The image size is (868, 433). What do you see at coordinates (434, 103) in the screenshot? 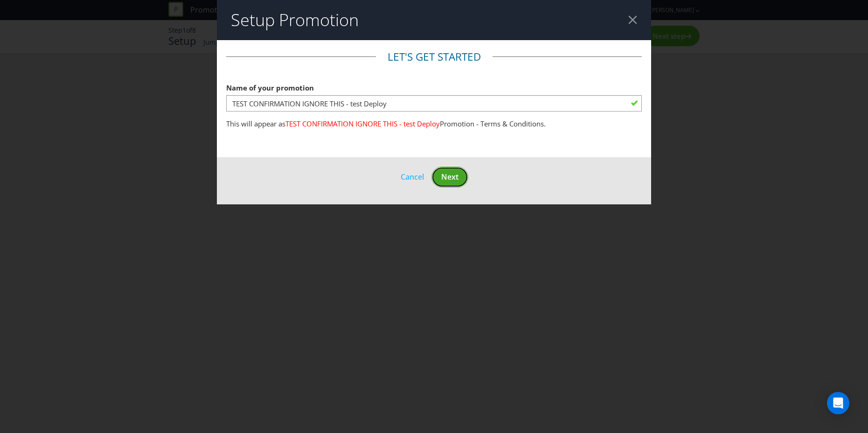
I see `input: e.g. My Promotion` at bounding box center [434, 103].